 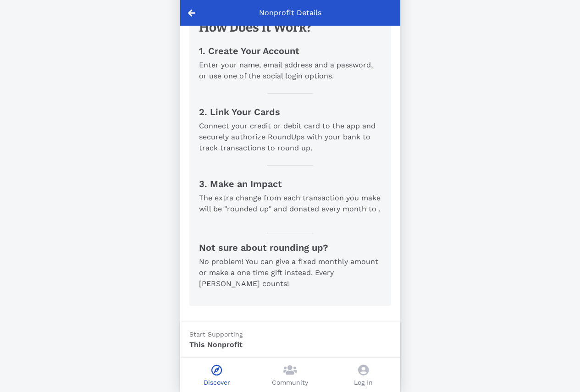 What do you see at coordinates (289, 382) in the screenshot?
I see `p: Community` at bounding box center [289, 382].